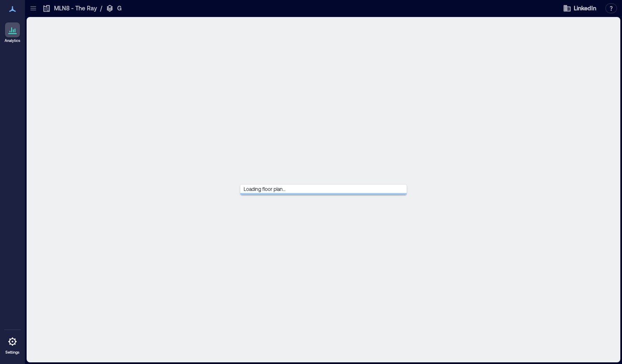 The image size is (622, 364). Describe the element at coordinates (13, 344) in the screenshot. I see `a: Settings` at that location.